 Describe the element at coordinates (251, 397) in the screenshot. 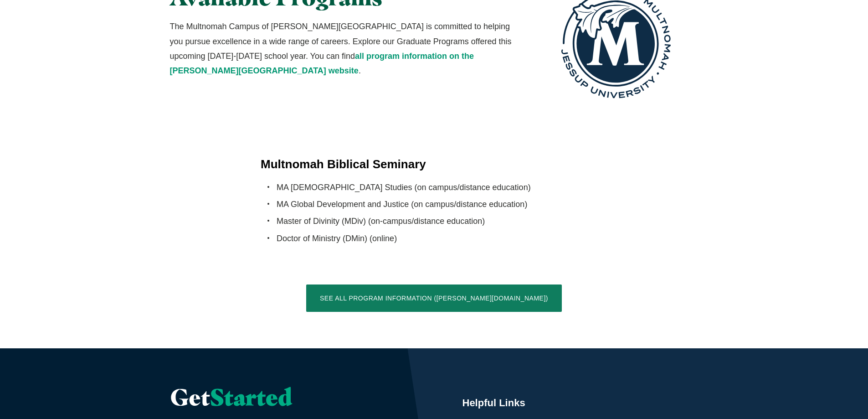

I see `span: Started` at that location.